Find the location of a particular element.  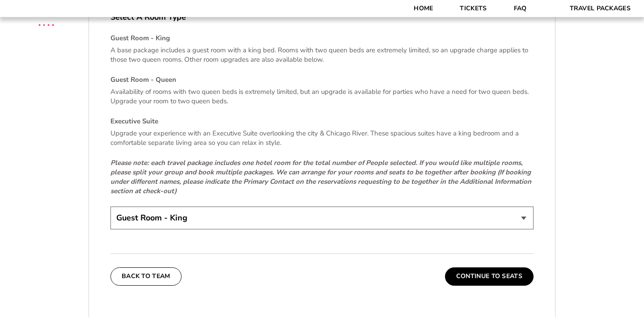

button: Back To Team is located at coordinates (146, 276).